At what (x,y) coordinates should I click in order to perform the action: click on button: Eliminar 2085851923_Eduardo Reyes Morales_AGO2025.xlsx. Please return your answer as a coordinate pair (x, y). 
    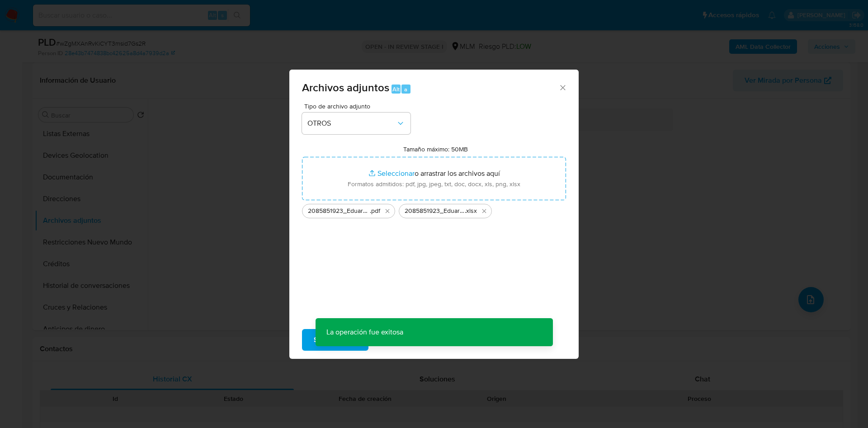
    Looking at the image, I should click on (484, 211).